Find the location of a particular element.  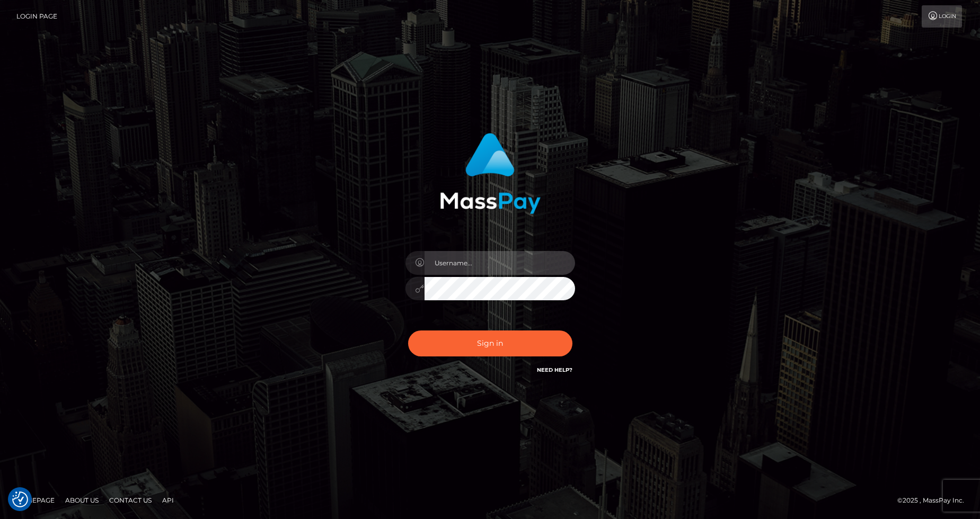

button: Consent Preferences is located at coordinates (20, 500).